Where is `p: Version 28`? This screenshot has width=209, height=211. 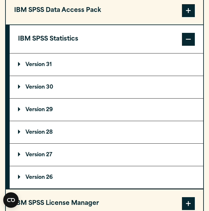
p: Version 28 is located at coordinates (35, 132).